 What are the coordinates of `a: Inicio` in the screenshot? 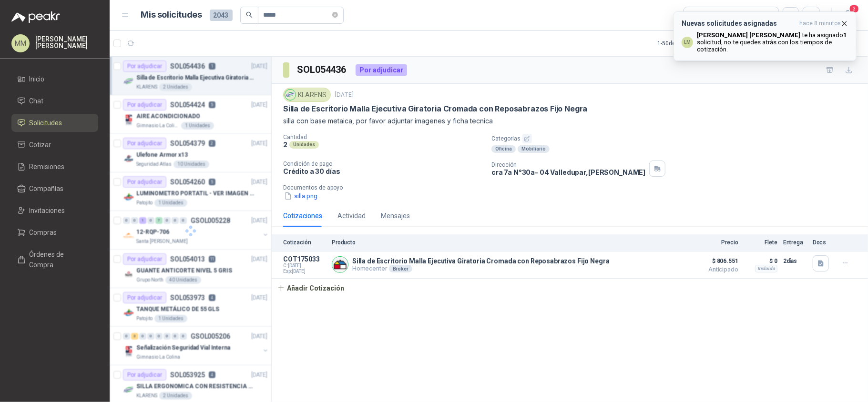 It's located at (55, 79).